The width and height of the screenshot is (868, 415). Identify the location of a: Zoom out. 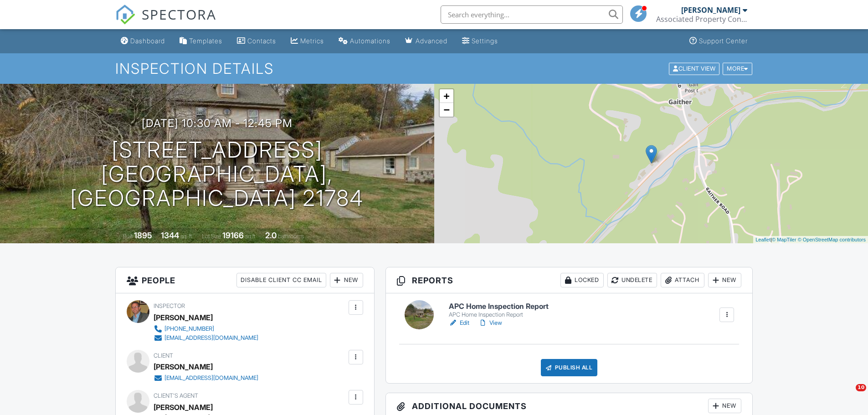
(447, 110).